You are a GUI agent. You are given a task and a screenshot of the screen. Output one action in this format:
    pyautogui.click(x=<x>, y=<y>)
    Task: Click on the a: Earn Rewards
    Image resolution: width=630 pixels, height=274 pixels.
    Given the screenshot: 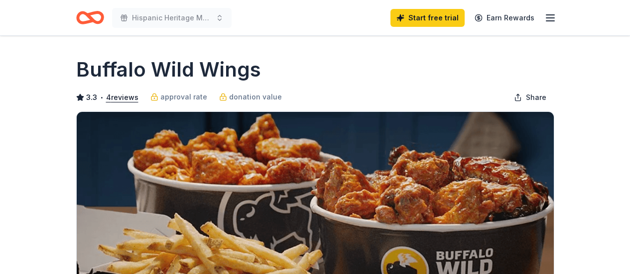 What is the action you would take?
    pyautogui.click(x=504, y=18)
    